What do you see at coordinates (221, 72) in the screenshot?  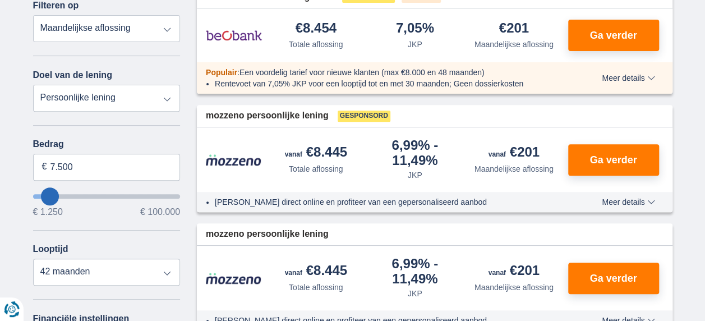 I see `span: Populair` at bounding box center [221, 72].